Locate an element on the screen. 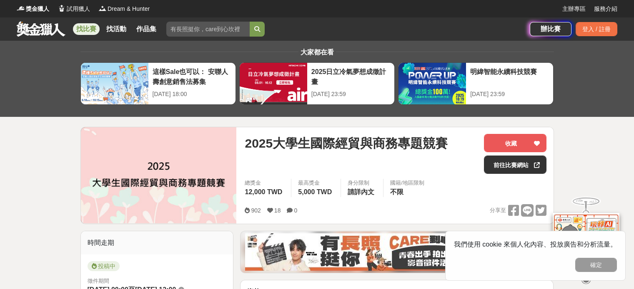 Image resolution: width=634 pixels, height=289 pixels. div: 國籍/地區限制 is located at coordinates (407, 183).